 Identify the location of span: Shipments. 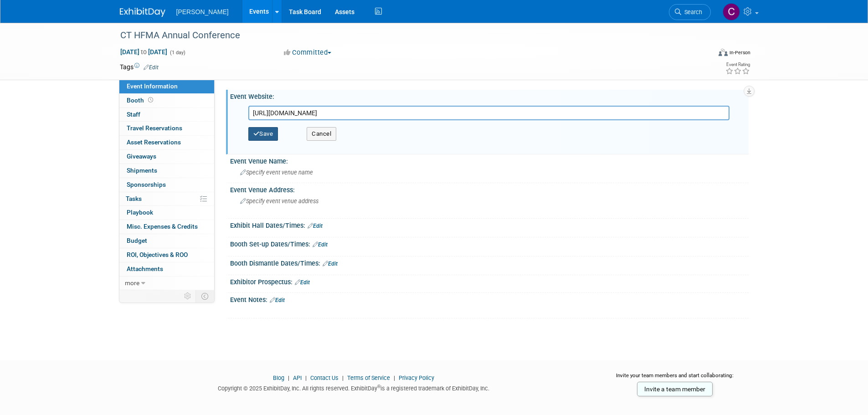
(142, 171).